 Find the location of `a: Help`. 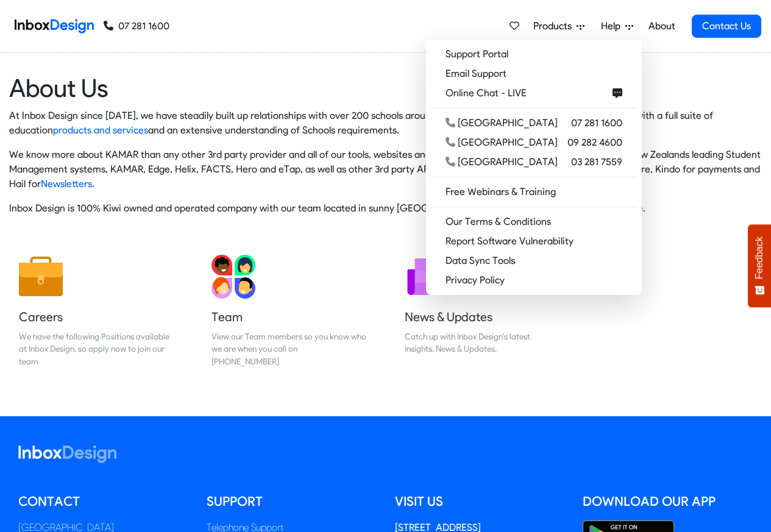

a: Help is located at coordinates (617, 26).